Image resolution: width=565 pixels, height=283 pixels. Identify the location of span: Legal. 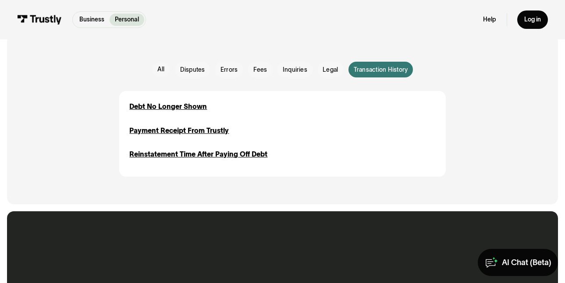
(330, 70).